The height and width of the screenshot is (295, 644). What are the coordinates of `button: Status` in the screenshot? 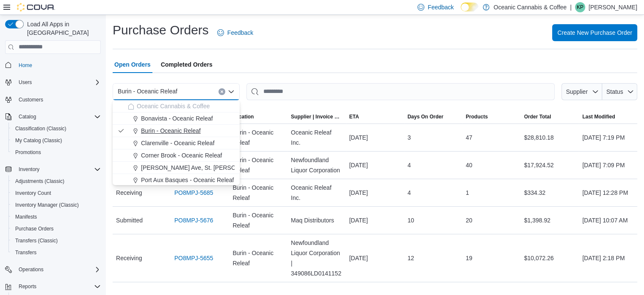 It's located at (620, 91).